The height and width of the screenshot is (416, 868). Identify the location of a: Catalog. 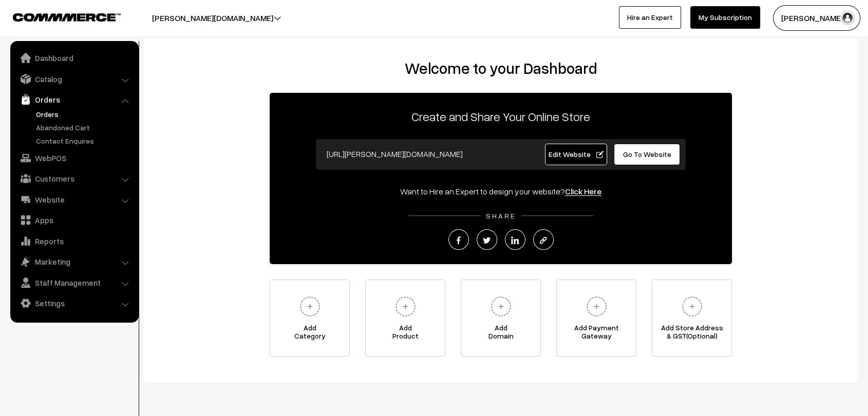
(74, 79).